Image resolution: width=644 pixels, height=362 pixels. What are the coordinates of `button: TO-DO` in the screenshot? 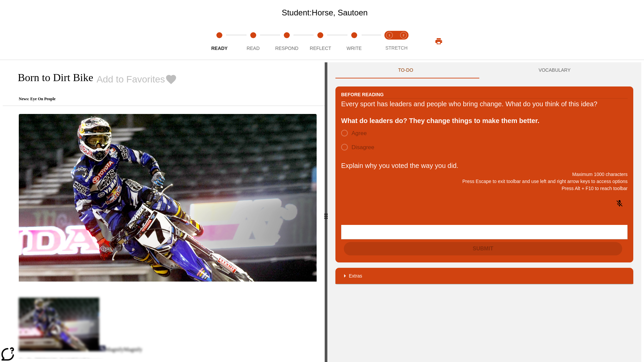 It's located at (406, 71).